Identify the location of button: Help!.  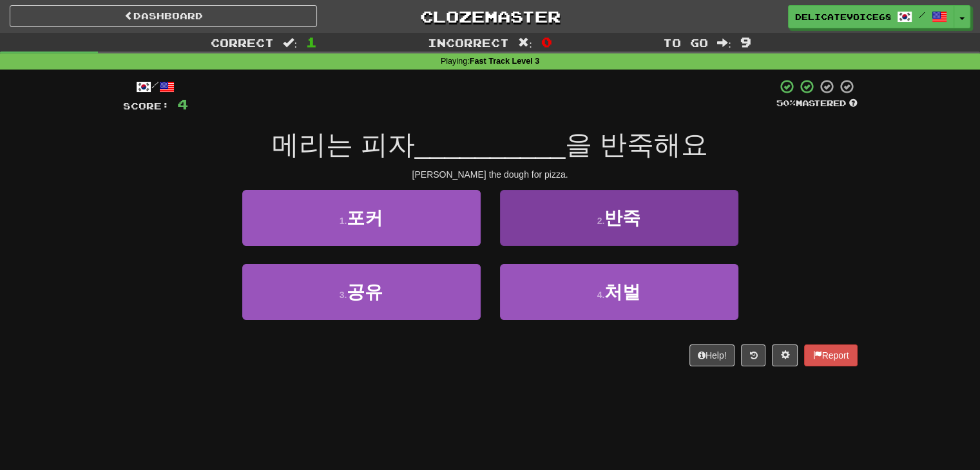
(712, 356).